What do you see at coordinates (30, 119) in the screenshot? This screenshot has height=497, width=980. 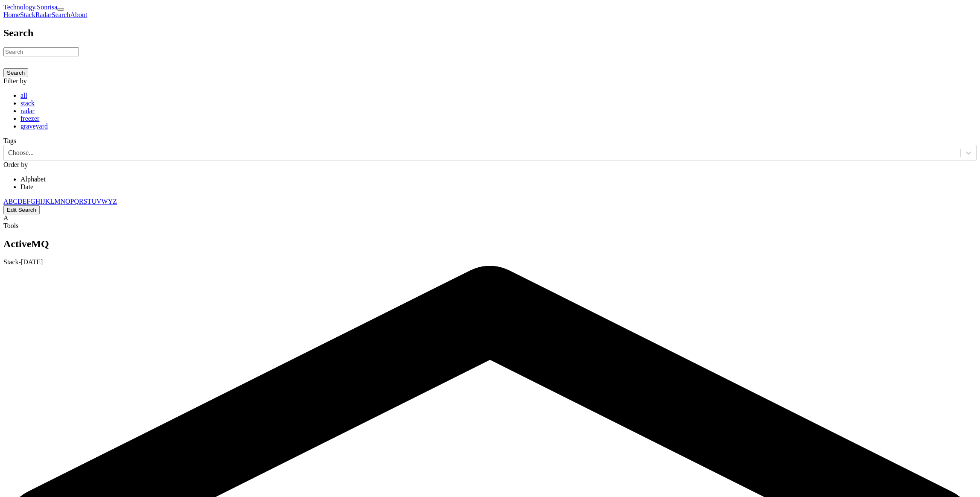 I see `a: freezer` at bounding box center [30, 119].